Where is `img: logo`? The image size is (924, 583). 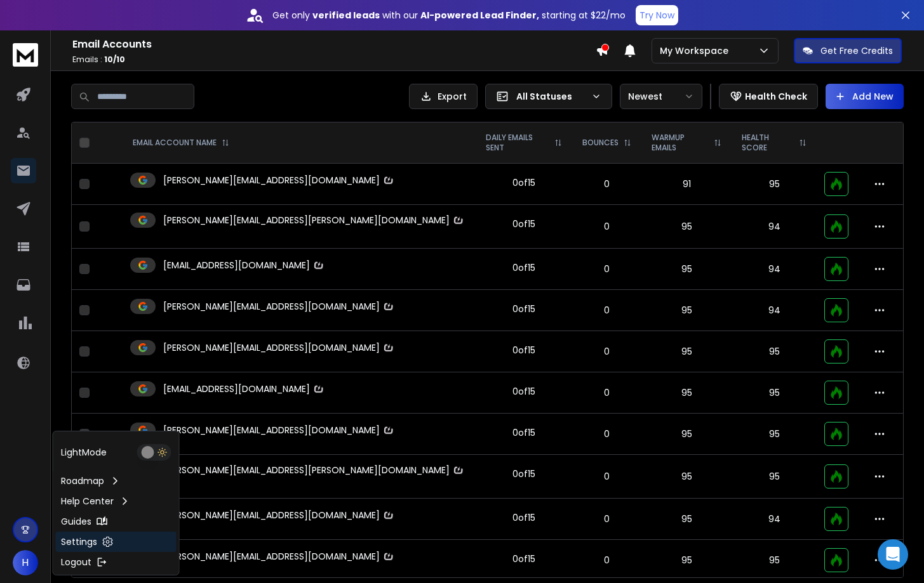 img: logo is located at coordinates (26, 55).